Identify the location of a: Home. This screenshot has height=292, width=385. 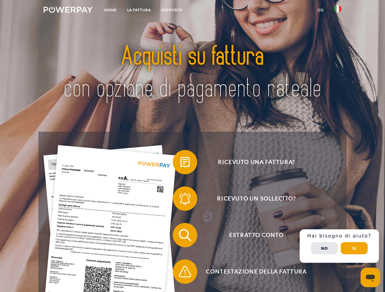
(110, 10).